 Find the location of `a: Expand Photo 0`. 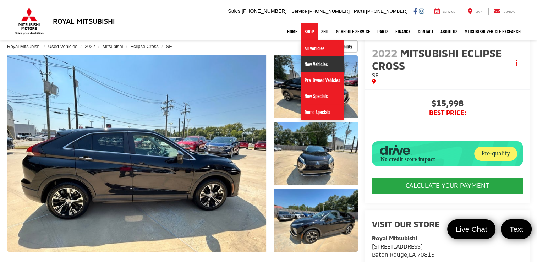

a: Expand Photo 0 is located at coordinates (137, 154).